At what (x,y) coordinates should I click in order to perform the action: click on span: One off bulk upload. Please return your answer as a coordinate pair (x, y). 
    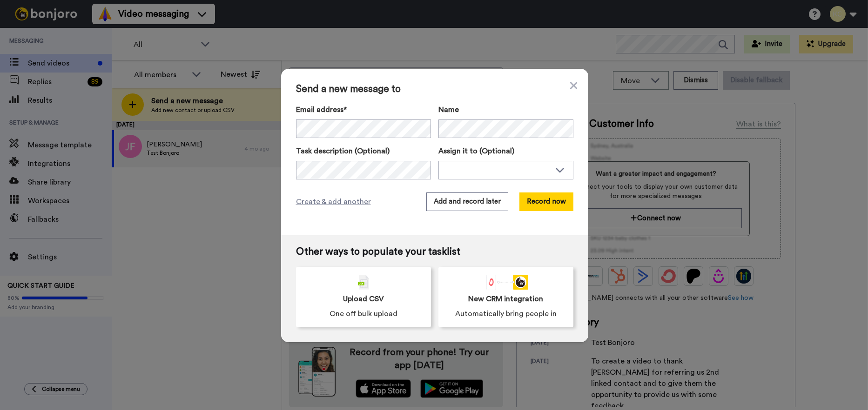
    Looking at the image, I should click on (364, 314).